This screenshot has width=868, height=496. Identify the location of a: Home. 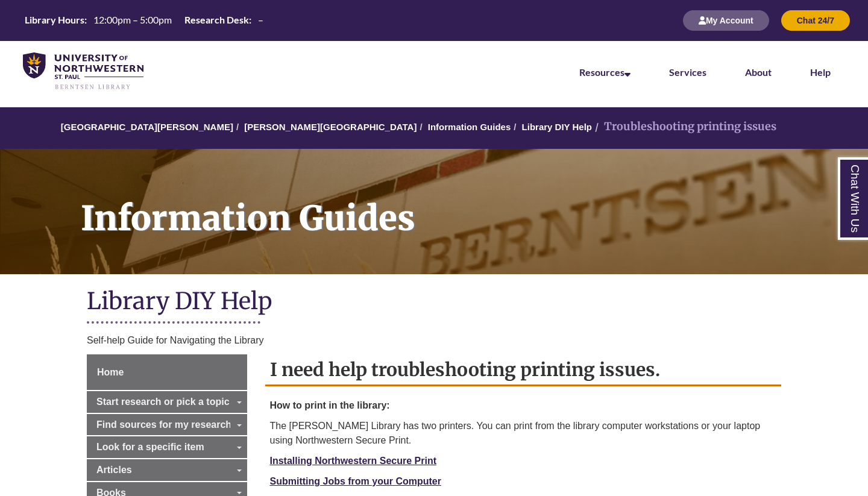
(167, 373).